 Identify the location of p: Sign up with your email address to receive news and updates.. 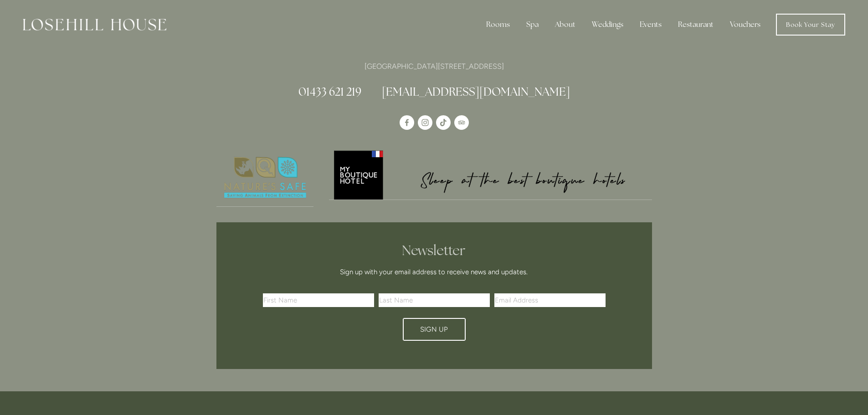
(434, 272).